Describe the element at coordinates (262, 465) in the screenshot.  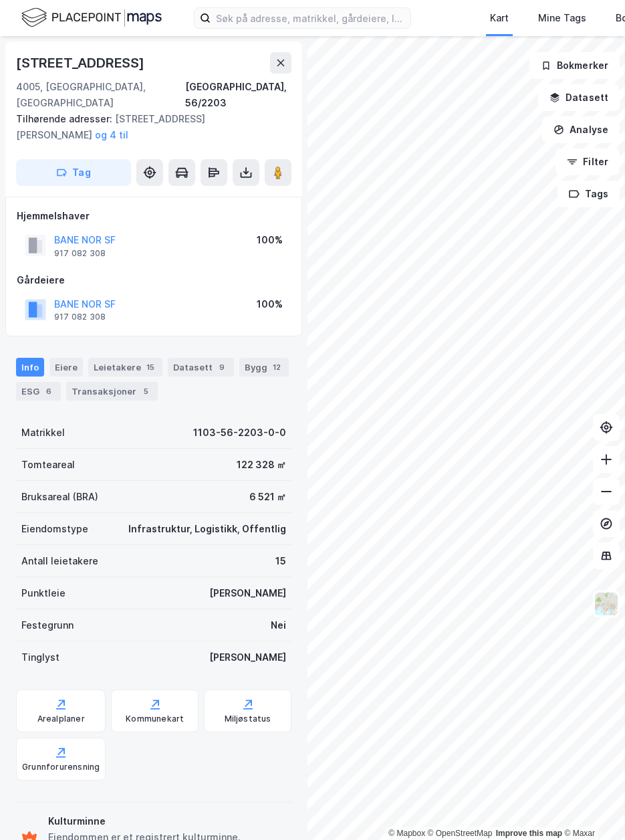
I see `div: 122 328 ㎡` at that location.